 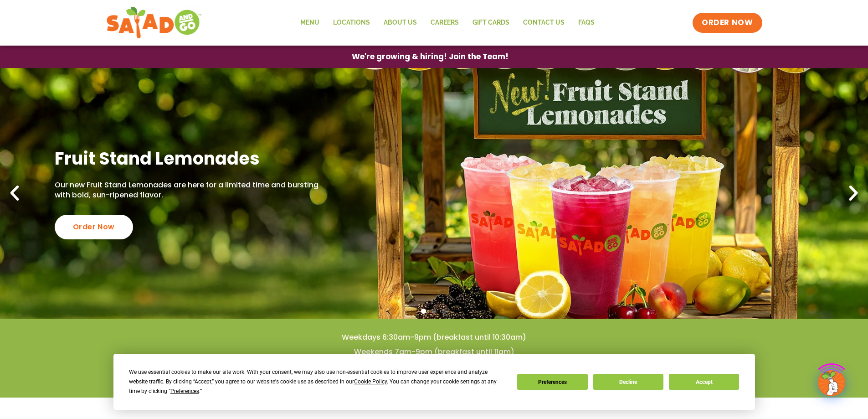 I want to click on div: Order Now, so click(x=93, y=227).